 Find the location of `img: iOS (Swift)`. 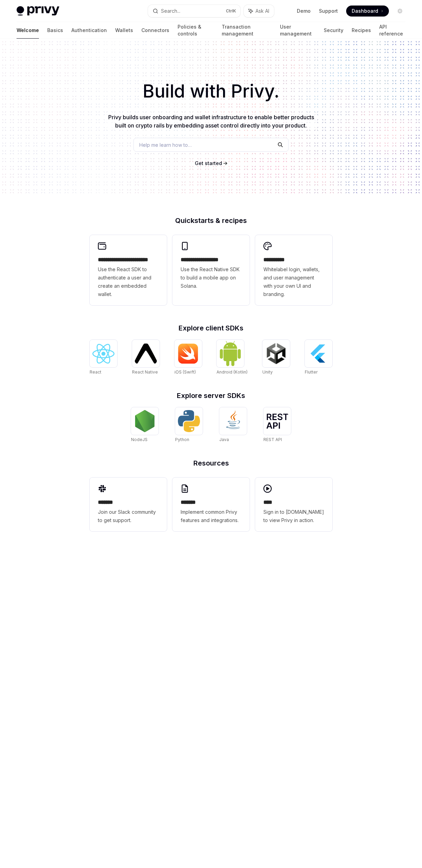

img: iOS (Swift) is located at coordinates (188, 354).